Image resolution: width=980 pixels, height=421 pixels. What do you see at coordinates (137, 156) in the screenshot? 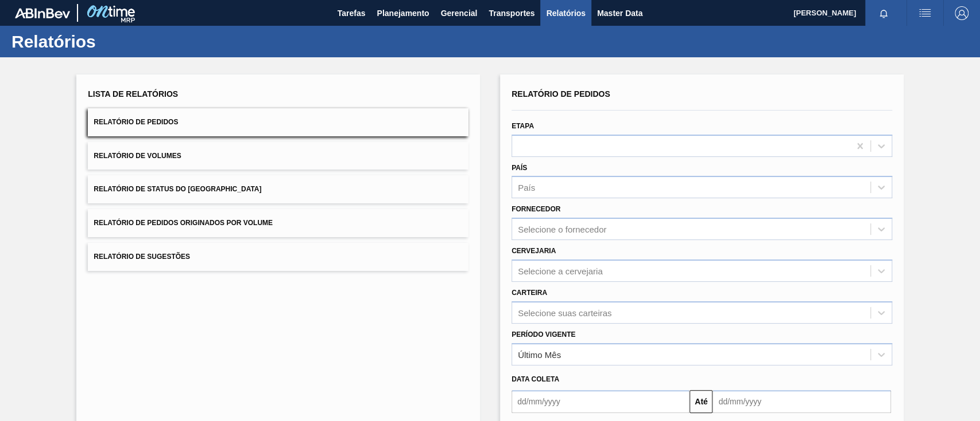
I see `span: Relatório de Volumes` at bounding box center [137, 156].